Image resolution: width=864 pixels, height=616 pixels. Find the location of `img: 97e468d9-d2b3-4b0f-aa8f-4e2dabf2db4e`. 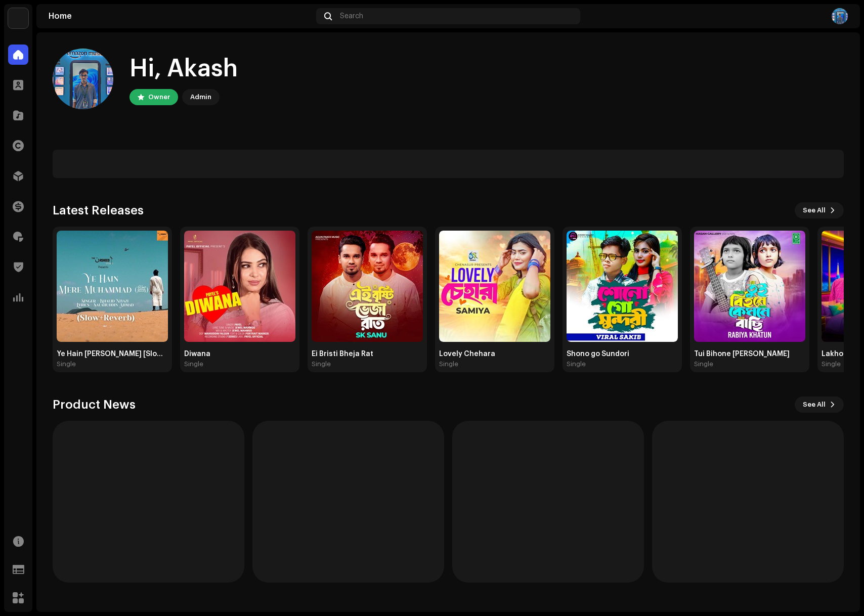

img: 97e468d9-d2b3-4b0f-aa8f-4e2dabf2db4e is located at coordinates (112, 286).